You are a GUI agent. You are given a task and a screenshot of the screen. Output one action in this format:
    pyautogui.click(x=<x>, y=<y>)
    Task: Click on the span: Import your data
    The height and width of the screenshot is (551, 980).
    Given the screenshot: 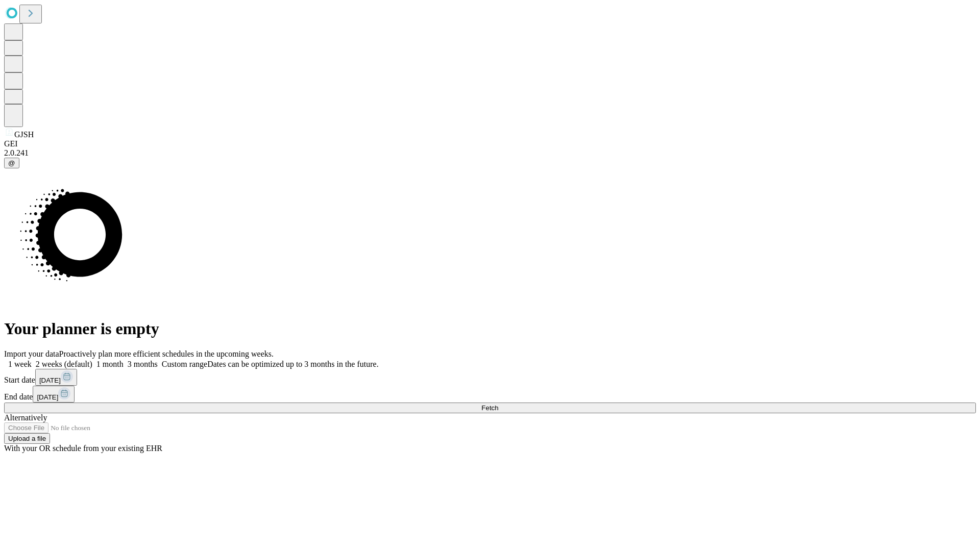 What is the action you would take?
    pyautogui.click(x=32, y=353)
    